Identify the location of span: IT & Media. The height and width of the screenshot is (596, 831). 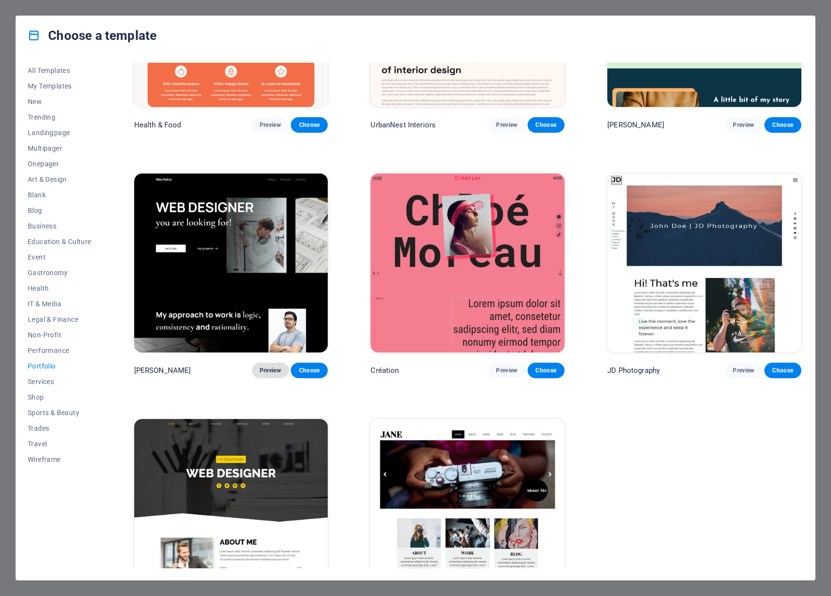
(59, 304).